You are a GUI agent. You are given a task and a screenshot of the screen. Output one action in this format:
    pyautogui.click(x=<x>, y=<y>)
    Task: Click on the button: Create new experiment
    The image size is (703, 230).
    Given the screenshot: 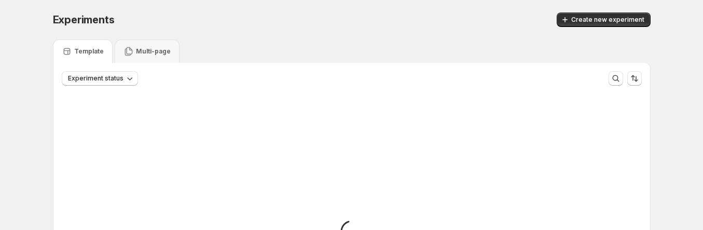 What is the action you would take?
    pyautogui.click(x=603, y=20)
    